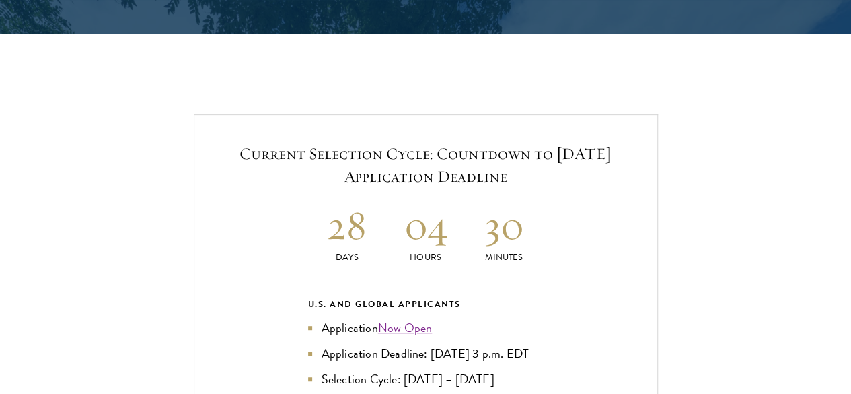  I want to click on h2: 30, so click(504, 225).